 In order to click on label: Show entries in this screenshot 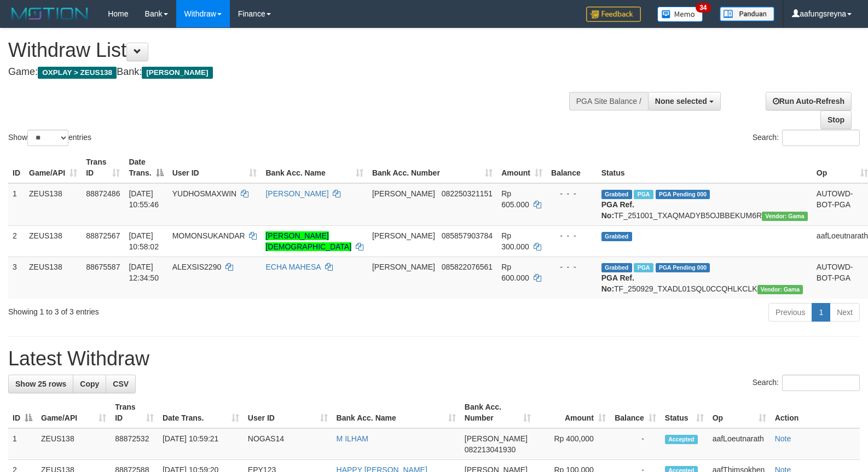, I will do `click(50, 138)`.